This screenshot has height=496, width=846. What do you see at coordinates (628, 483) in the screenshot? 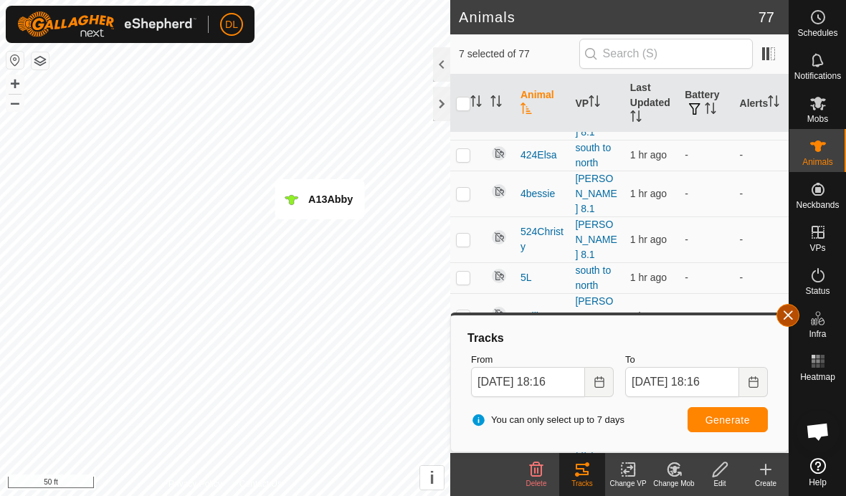
I see `div: Change VP` at bounding box center [628, 483].